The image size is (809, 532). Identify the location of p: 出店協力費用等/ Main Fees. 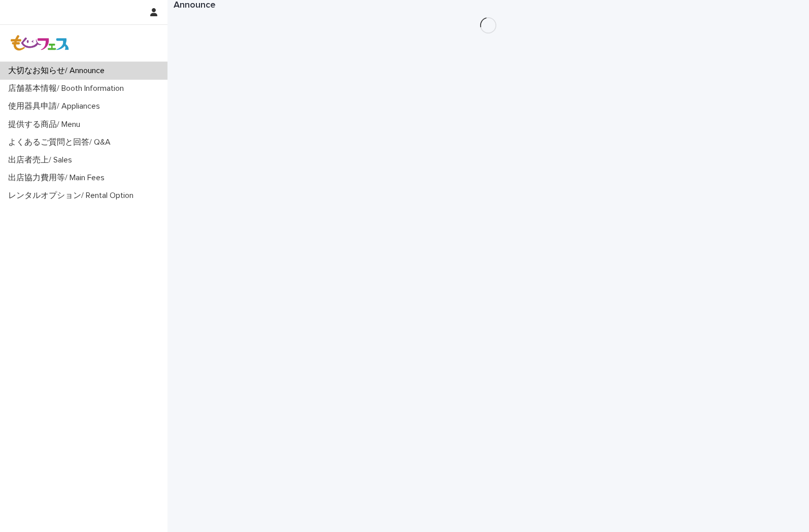
(58, 177).